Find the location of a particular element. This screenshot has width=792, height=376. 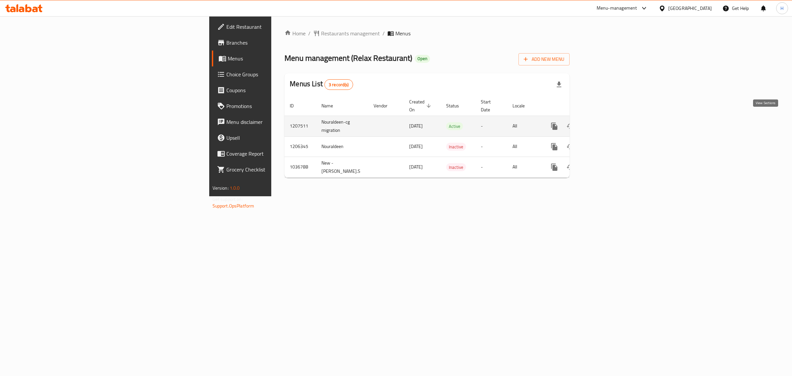

a: Coverage Report is located at coordinates (277, 154).